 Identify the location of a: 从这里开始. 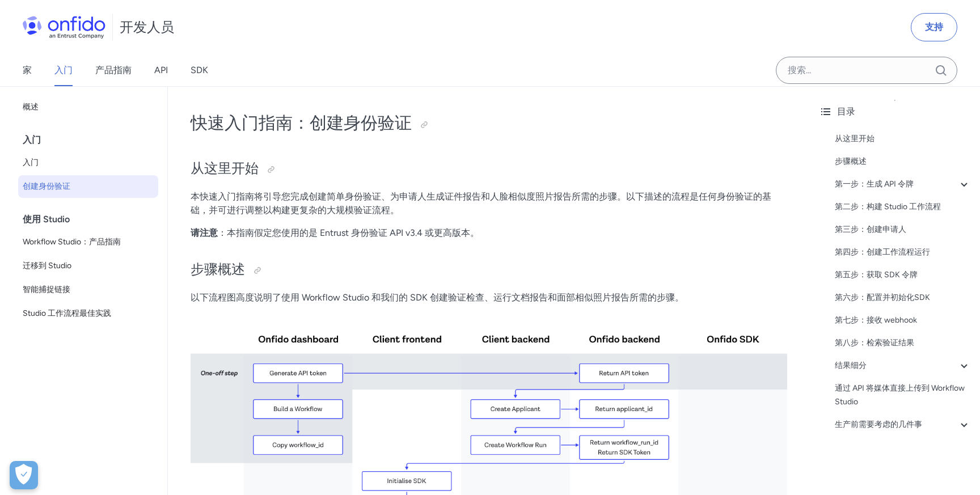
(903, 139).